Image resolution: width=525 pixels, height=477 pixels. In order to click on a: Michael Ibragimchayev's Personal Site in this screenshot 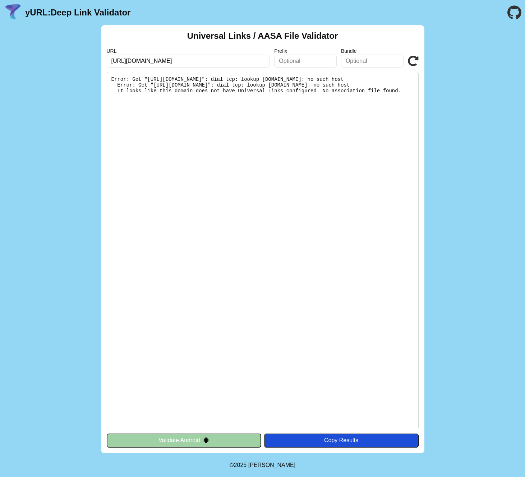, I will do `click(272, 465)`.